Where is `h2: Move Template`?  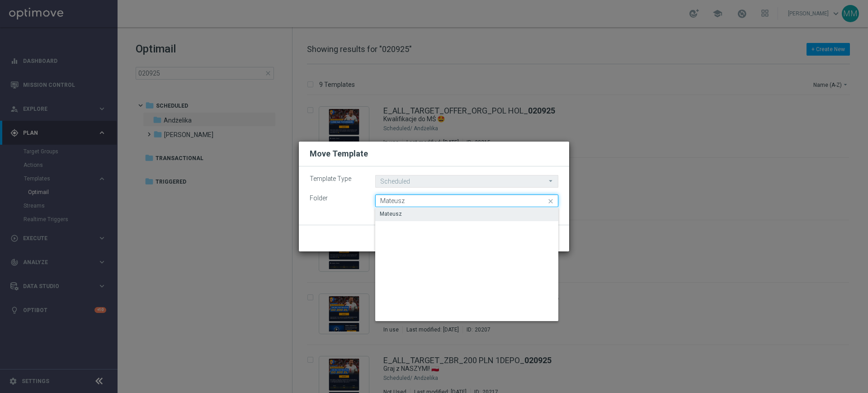 h2: Move Template is located at coordinates (339, 154).